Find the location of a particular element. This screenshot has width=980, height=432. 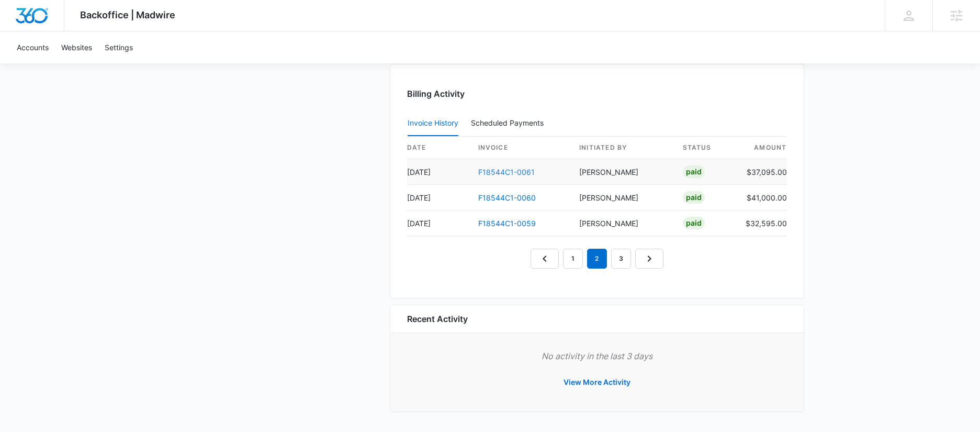

a: F18544C1-0059 is located at coordinates (507, 223).